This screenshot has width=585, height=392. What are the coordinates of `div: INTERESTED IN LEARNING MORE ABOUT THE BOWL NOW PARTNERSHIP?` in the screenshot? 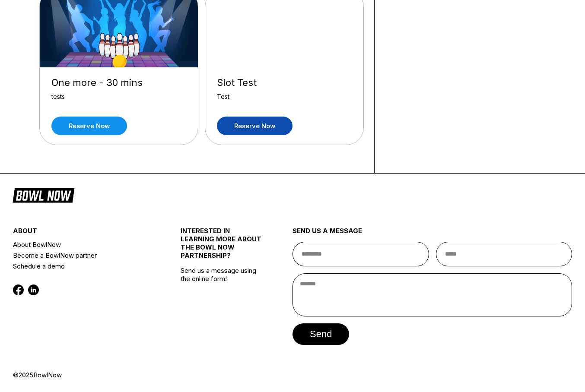 It's located at (222, 246).